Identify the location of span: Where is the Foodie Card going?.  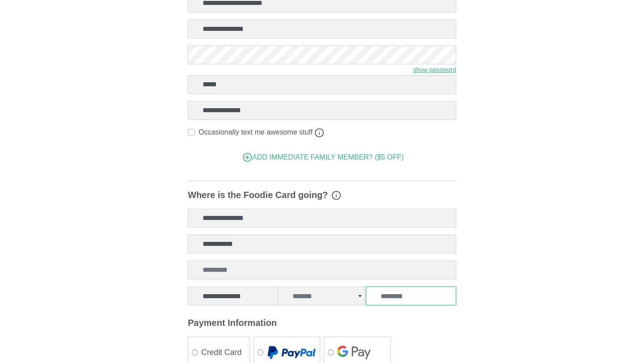
(258, 195).